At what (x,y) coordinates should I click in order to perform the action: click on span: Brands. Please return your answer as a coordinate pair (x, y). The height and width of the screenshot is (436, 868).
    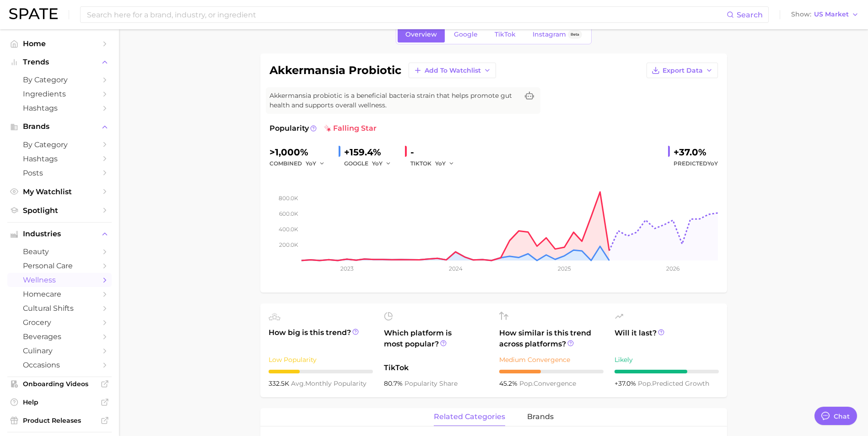
    Looking at the image, I should click on (59, 127).